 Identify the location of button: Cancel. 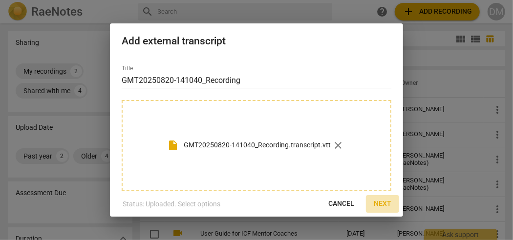
(341, 204).